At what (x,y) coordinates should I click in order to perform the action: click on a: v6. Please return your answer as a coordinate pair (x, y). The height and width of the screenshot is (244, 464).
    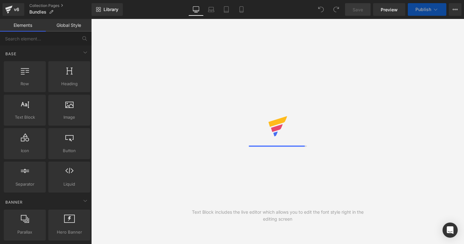
    Looking at the image, I should click on (13, 9).